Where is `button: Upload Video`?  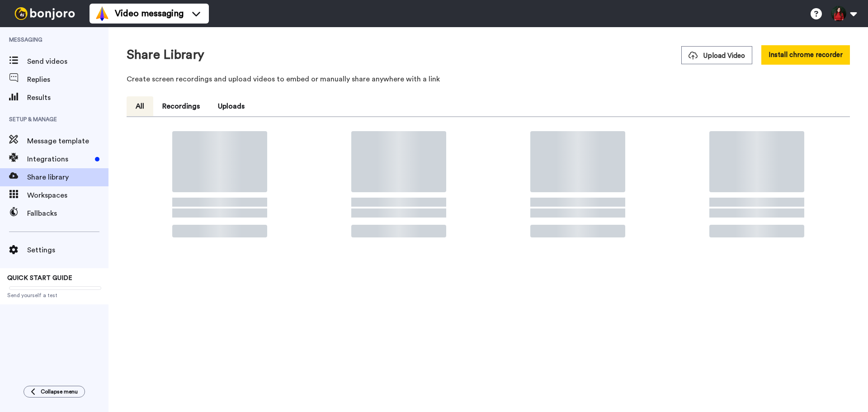 button: Upload Video is located at coordinates (717, 55).